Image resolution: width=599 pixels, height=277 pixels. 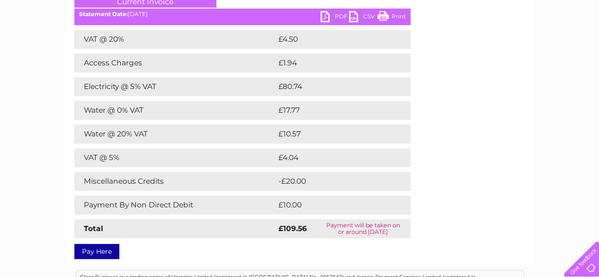 I want to click on img: logo.png, so click(x=45, y=39).